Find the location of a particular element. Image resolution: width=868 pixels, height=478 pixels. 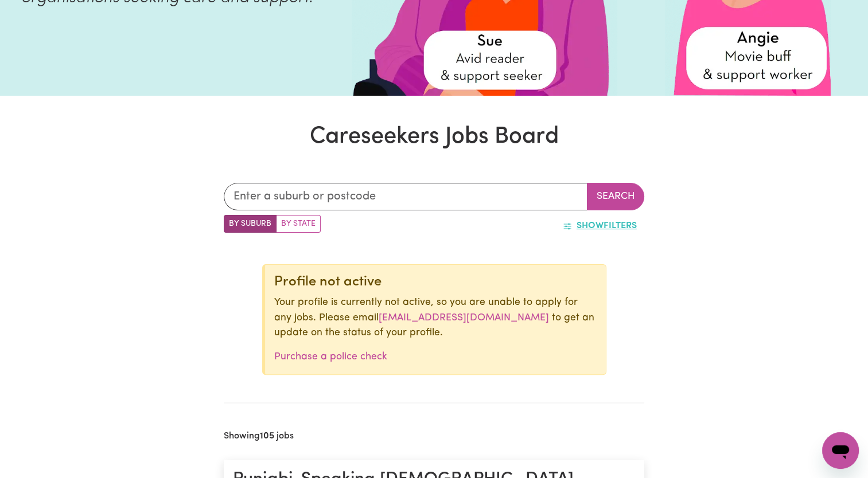

a: Purchase a police check is located at coordinates (331, 357).